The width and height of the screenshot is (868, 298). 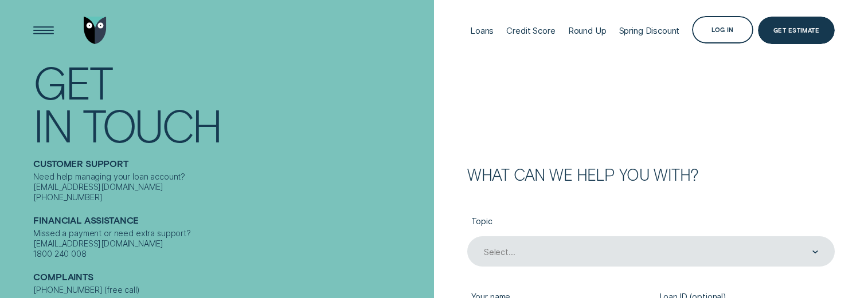 I want to click on div: What can we help you with?, so click(x=651, y=175).